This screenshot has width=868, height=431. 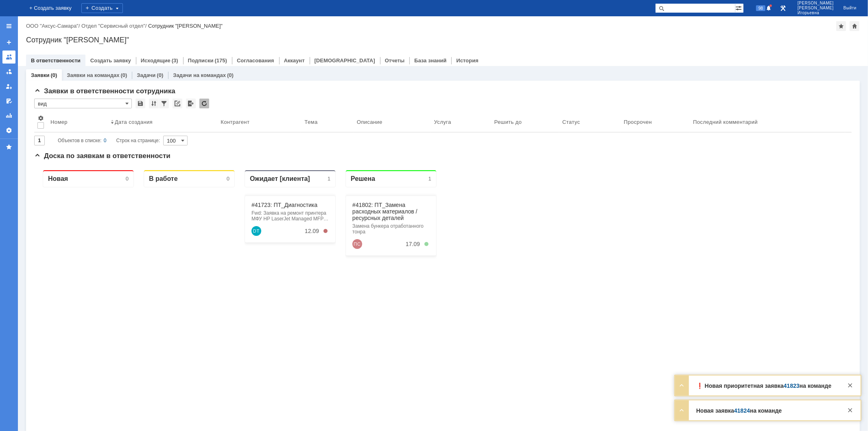 What do you see at coordinates (761, 8) in the screenshot?
I see `span: 98` at bounding box center [761, 8].